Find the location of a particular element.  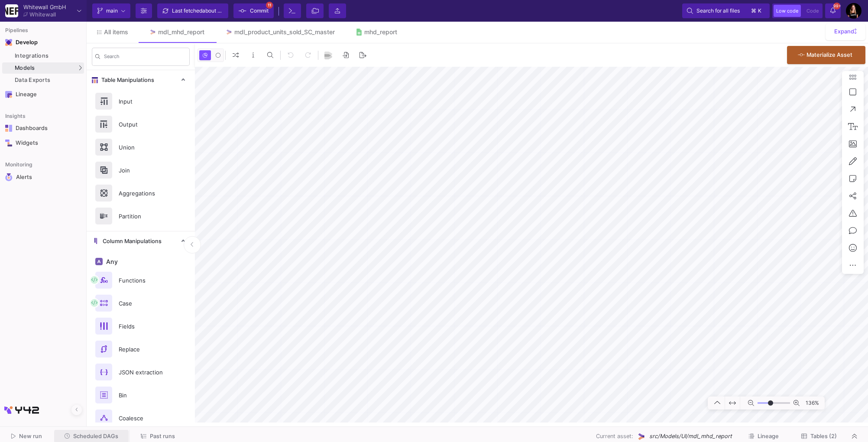

span: Lineage is located at coordinates (769, 436).